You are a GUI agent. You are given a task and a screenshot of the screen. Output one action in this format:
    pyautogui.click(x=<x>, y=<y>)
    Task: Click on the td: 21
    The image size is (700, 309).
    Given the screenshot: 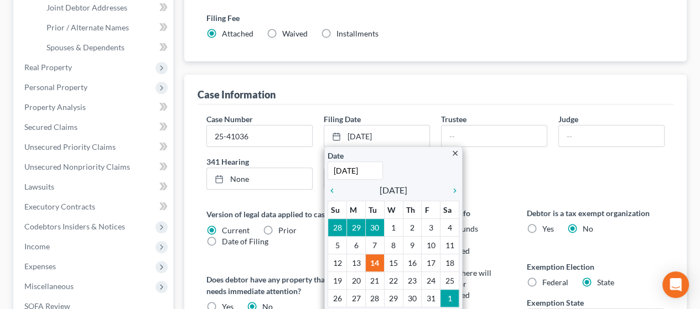 What is the action you would take?
    pyautogui.click(x=375, y=281)
    